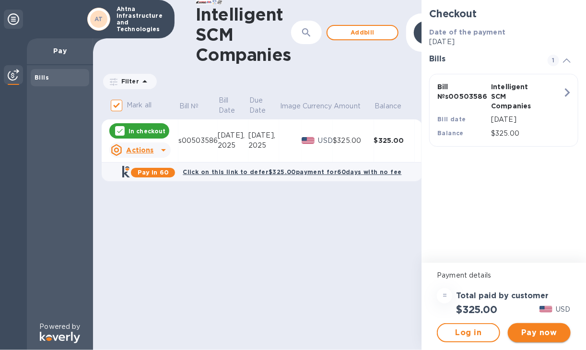 Image resolution: width=586 pixels, height=350 pixels. Describe the element at coordinates (477, 309) in the screenshot. I see `h2: $325.00` at that location.